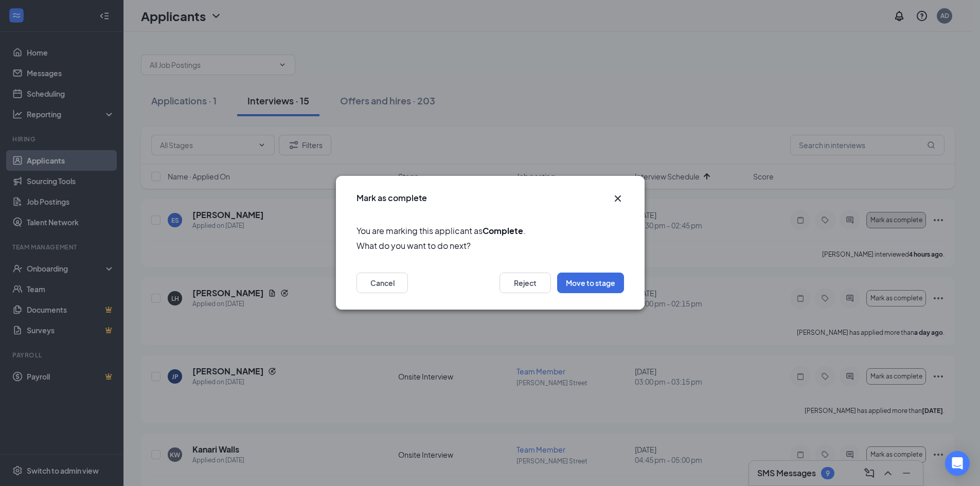 The image size is (980, 486). Describe the element at coordinates (391, 198) in the screenshot. I see `h3: Mark as complete` at that location.